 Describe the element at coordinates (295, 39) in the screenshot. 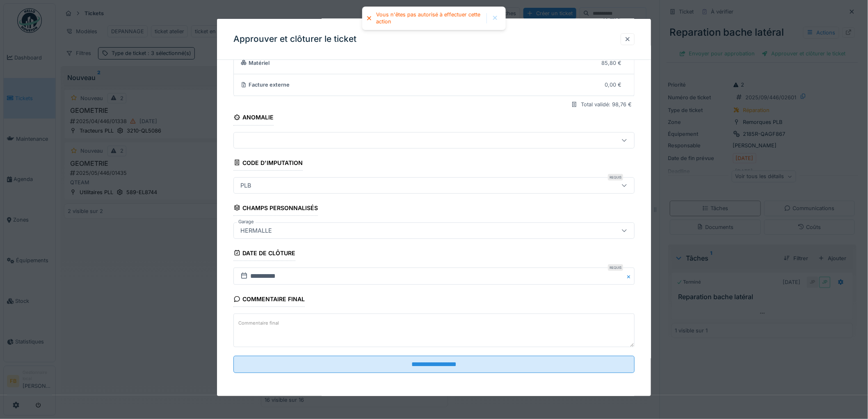

I see `h3: Approuver et clôturer le ticket` at that location.